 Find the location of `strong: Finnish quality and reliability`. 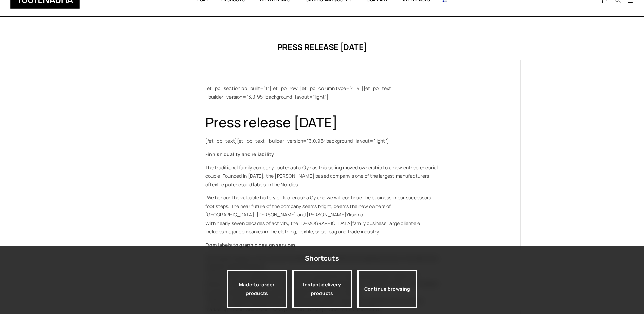

strong: Finnish quality and reliability is located at coordinates (240, 154).